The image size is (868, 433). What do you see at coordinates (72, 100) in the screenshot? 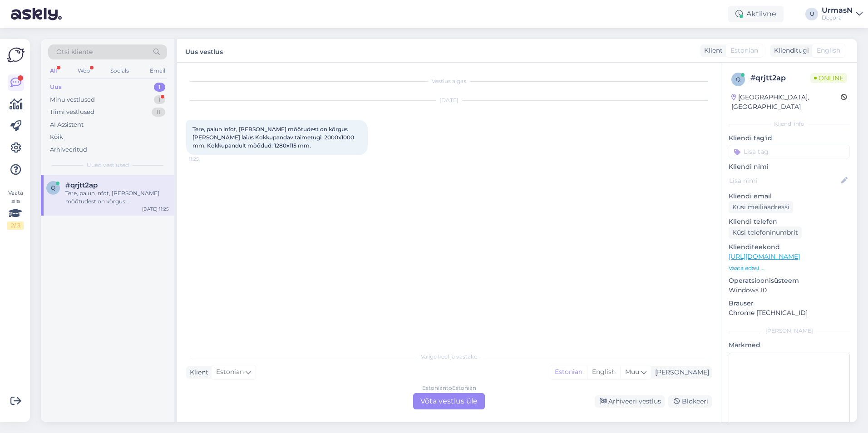
I see `div: Minu vestlused` at bounding box center [72, 100].